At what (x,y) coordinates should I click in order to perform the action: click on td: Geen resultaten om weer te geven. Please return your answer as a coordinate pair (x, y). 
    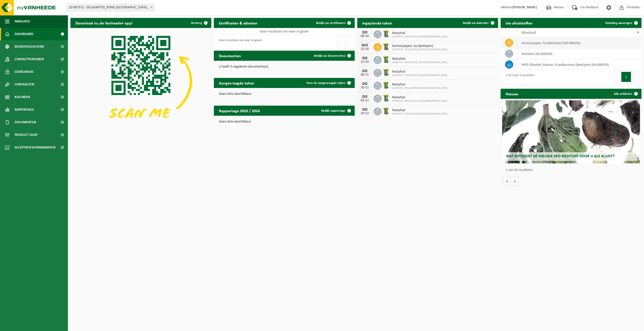
    Looking at the image, I should click on (285, 31).